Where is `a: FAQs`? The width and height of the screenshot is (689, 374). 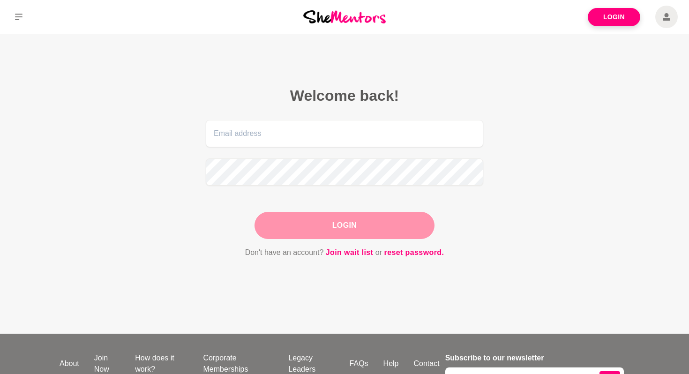
a: FAQs is located at coordinates (359, 364).